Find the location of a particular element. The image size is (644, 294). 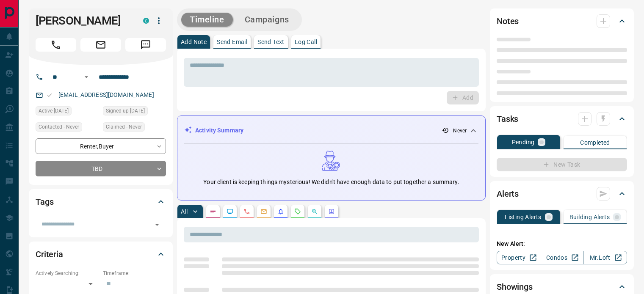

p: Building Alerts is located at coordinates (589, 217).